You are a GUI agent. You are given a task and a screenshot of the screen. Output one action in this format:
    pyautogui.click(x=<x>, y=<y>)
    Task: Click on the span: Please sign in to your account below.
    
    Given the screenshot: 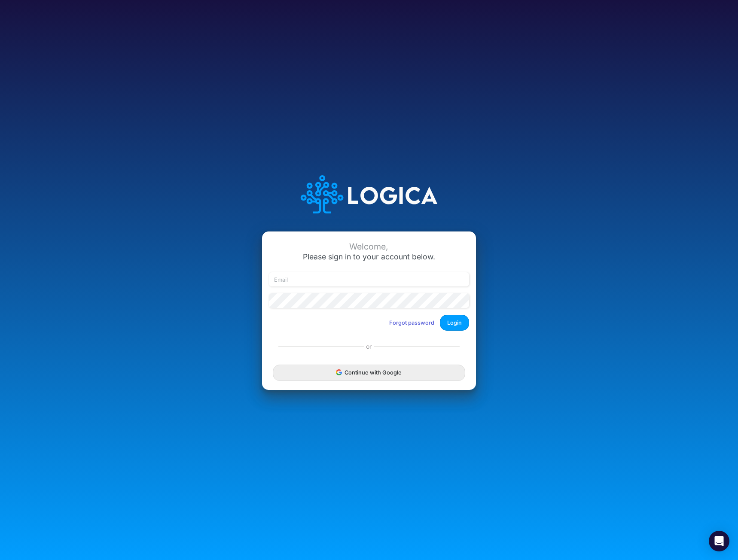 What is the action you would take?
    pyautogui.click(x=369, y=257)
    